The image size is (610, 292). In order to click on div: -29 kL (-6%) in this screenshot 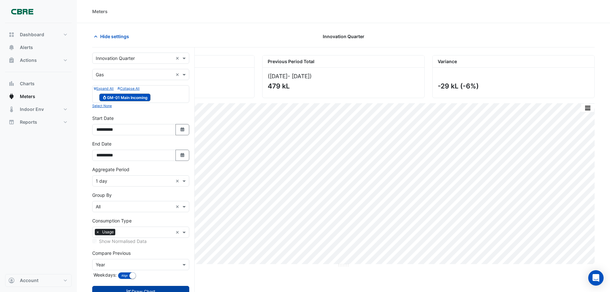, I will do `click(513, 86)`.